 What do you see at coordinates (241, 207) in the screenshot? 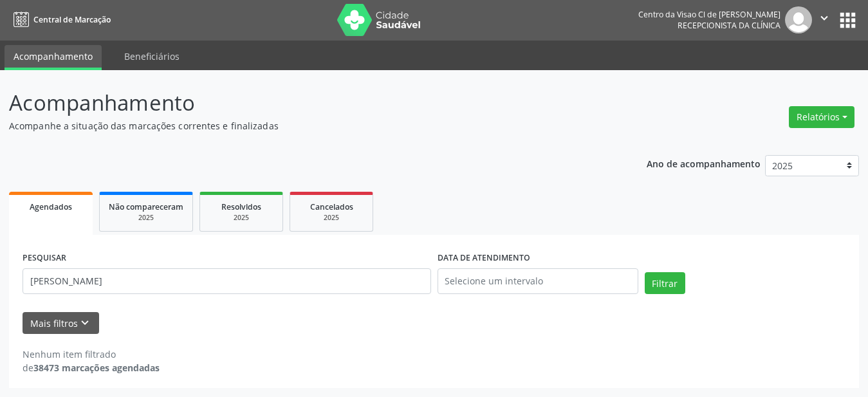
I see `span: Resolvidos` at bounding box center [241, 207].